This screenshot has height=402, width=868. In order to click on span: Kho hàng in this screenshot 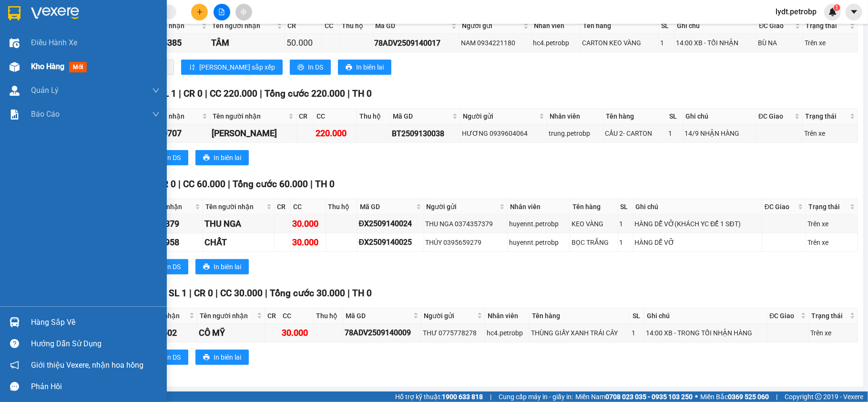, I will do `click(48, 66)`.